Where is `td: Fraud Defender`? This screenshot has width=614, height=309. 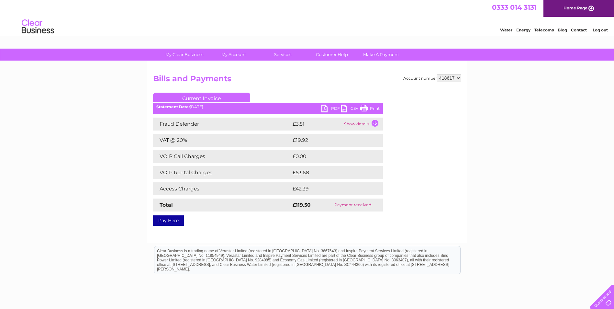
td: Fraud Defender is located at coordinates (222, 124).